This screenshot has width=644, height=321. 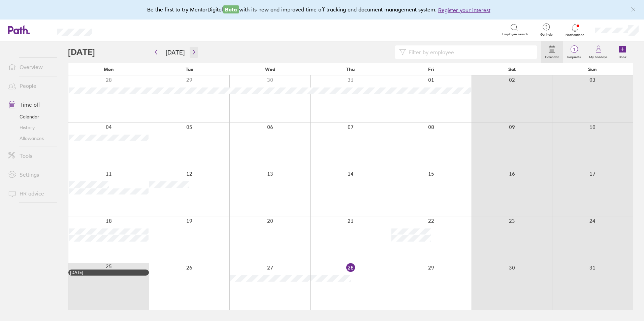 What do you see at coordinates (575, 30) in the screenshot?
I see `a: Notifications` at bounding box center [575, 30].